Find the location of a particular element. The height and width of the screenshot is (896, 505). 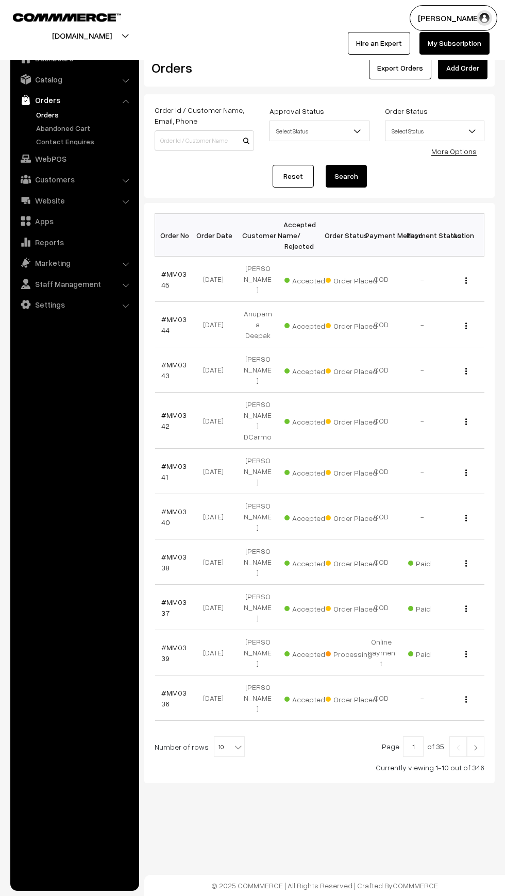

a: WebPOS is located at coordinates (74, 159).